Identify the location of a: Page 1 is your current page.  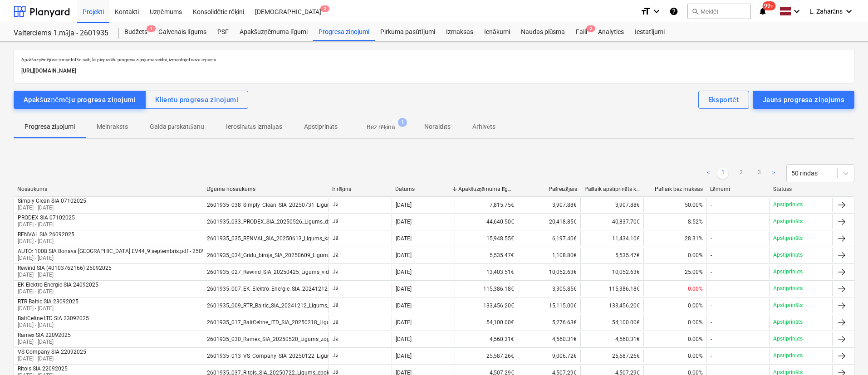
(723, 173).